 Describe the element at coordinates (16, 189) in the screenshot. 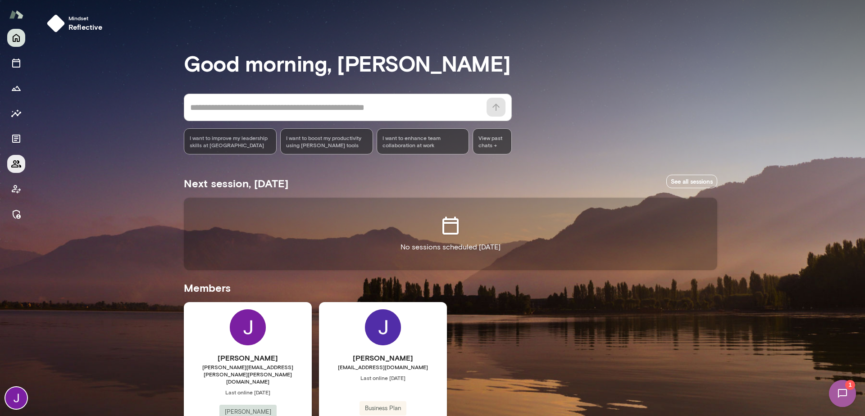

I see `button: Client app` at that location.